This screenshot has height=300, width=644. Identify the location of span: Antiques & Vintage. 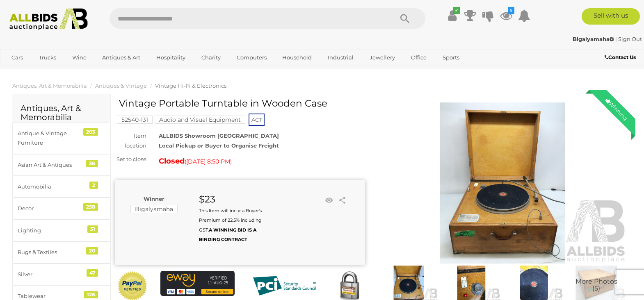
(121, 86).